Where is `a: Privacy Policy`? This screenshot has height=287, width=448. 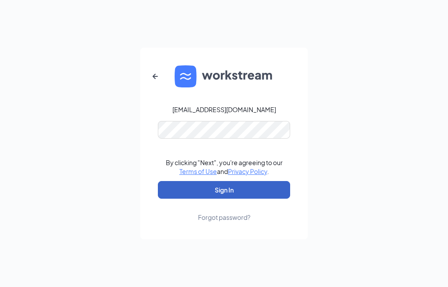
a: Privacy Policy is located at coordinates (247, 171).